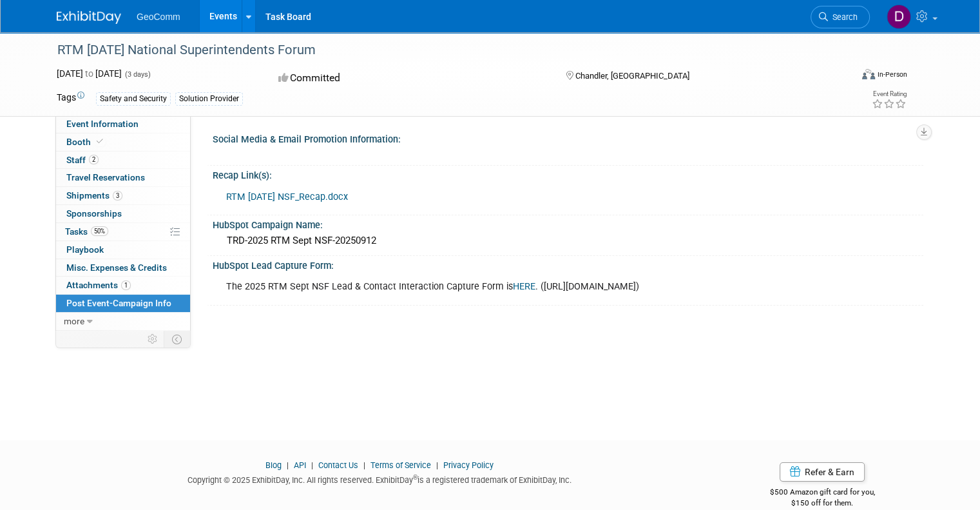 The image size is (980, 510). What do you see at coordinates (159, 17) in the screenshot?
I see `span: GeoComm` at bounding box center [159, 17].